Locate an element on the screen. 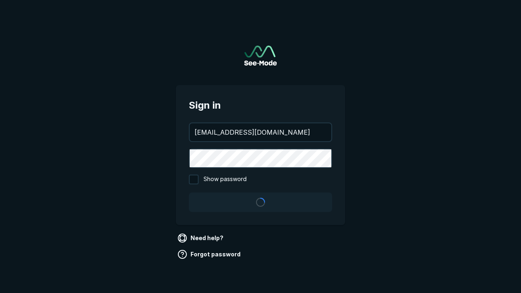  a: Go to sign in is located at coordinates (260, 55).